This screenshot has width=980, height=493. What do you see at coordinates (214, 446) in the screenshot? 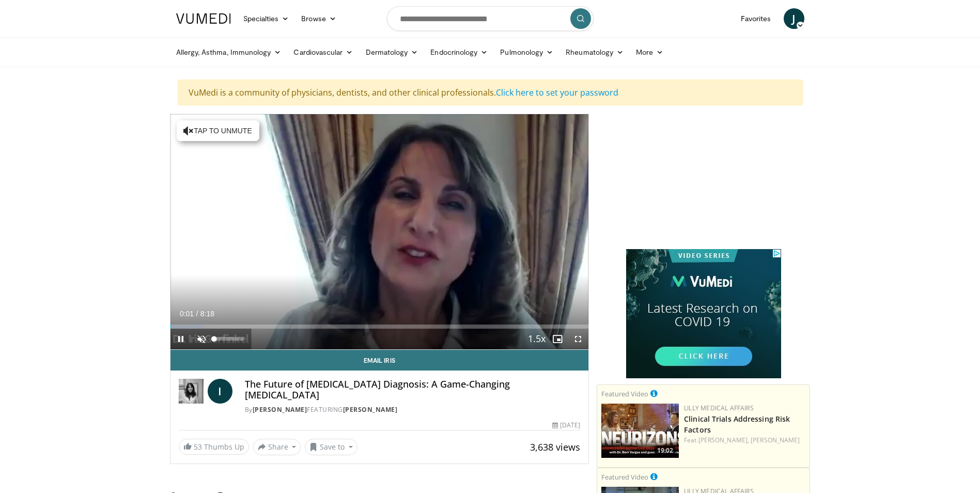
I see `a: 53 Thumbs Up` at bounding box center [214, 446].